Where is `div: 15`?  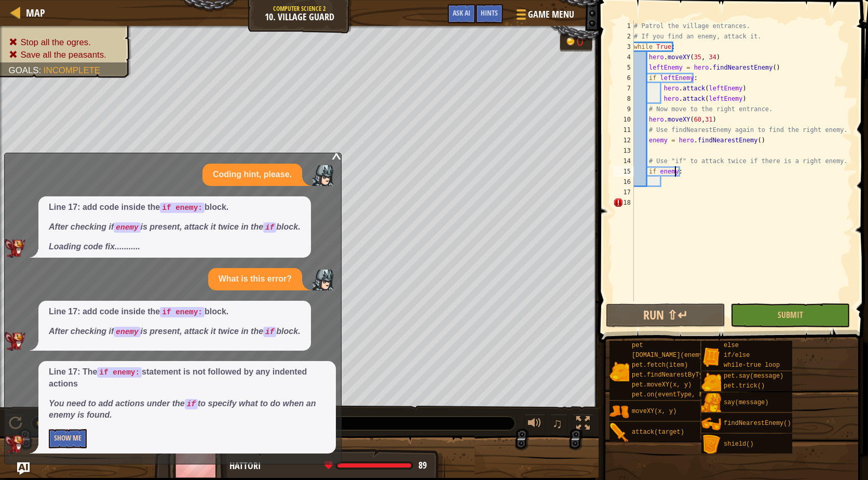 div: 15 is located at coordinates (624, 171).